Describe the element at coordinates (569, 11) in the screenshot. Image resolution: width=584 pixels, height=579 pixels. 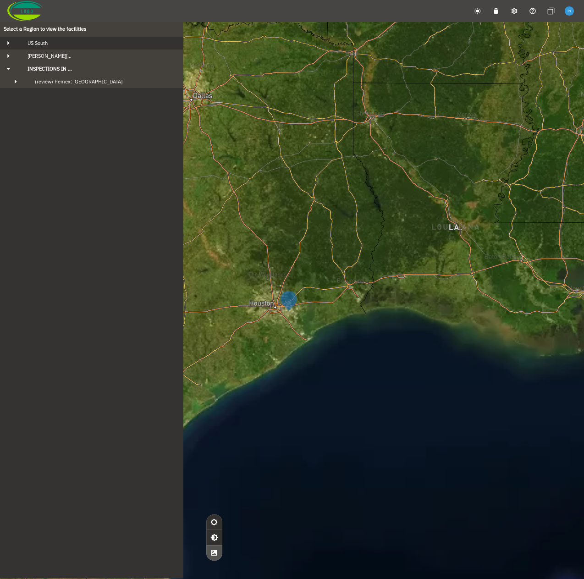
I see `img: f6ffcea323530ad0f5eeb9c9447a59c5` at that location.